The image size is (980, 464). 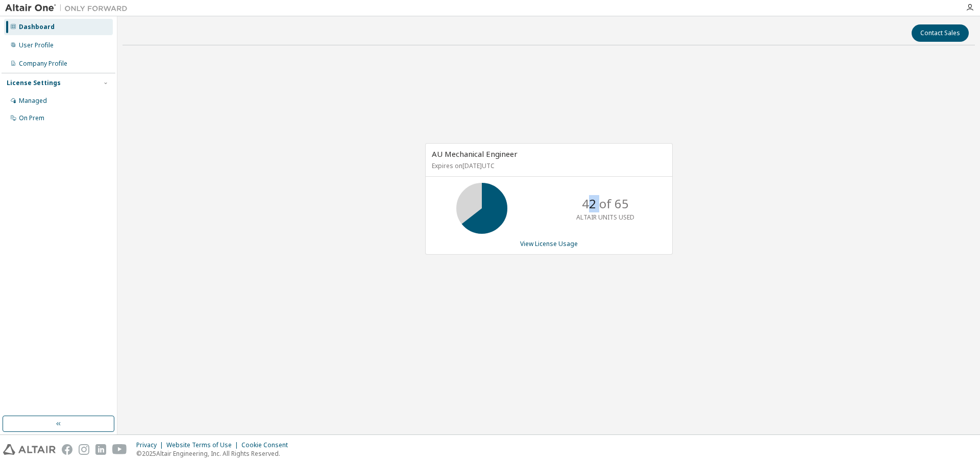 What do you see at coordinates (100, 449) in the screenshot?
I see `img: linkedin.svg` at bounding box center [100, 449].